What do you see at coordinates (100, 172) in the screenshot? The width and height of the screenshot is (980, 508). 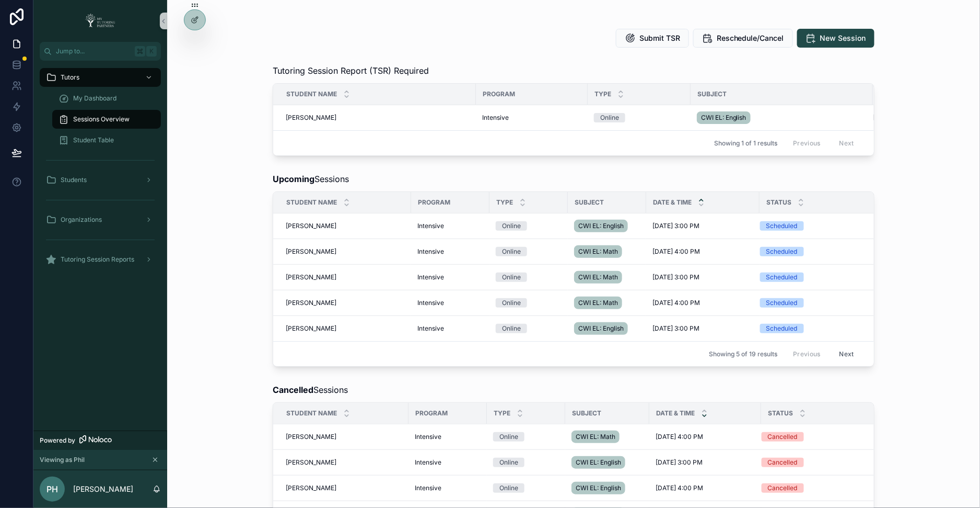 I see `div: scrollable content` at bounding box center [100, 172].